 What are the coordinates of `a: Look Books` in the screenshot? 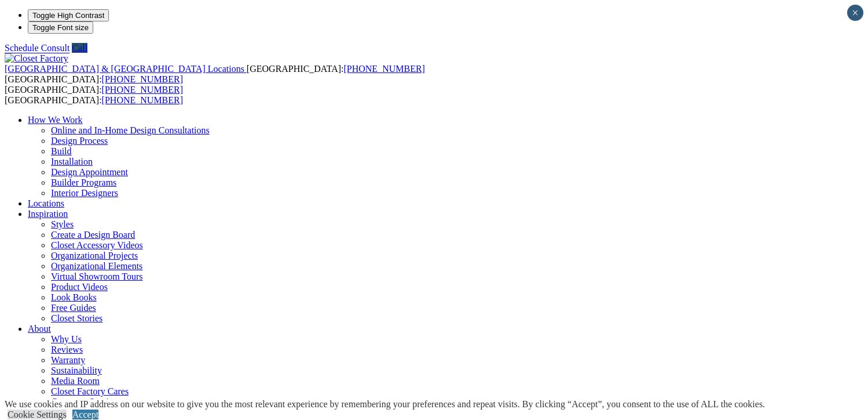 It's located at (74, 297).